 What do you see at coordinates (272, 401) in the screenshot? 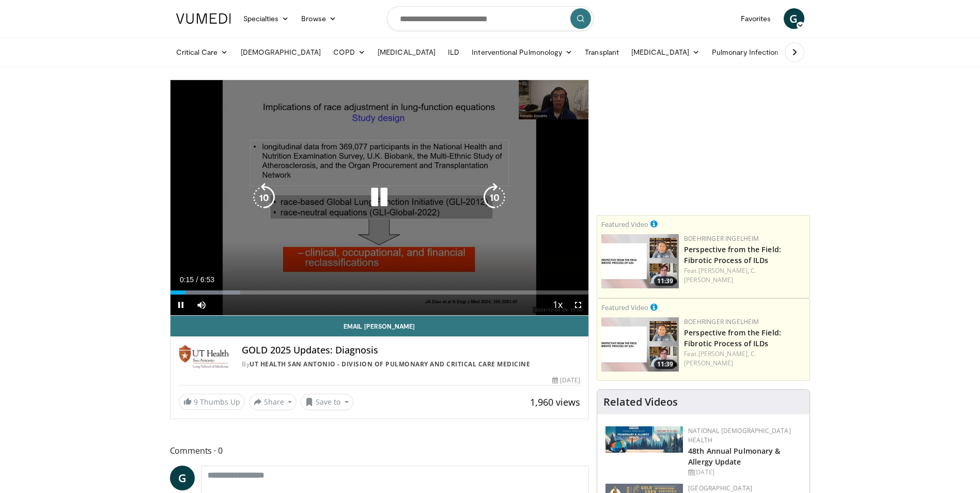
I see `button: Share` at bounding box center [272, 401].